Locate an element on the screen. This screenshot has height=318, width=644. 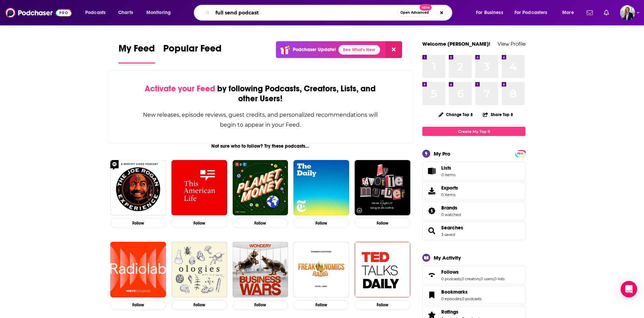
a: 0 creators is located at coordinates (470, 279).